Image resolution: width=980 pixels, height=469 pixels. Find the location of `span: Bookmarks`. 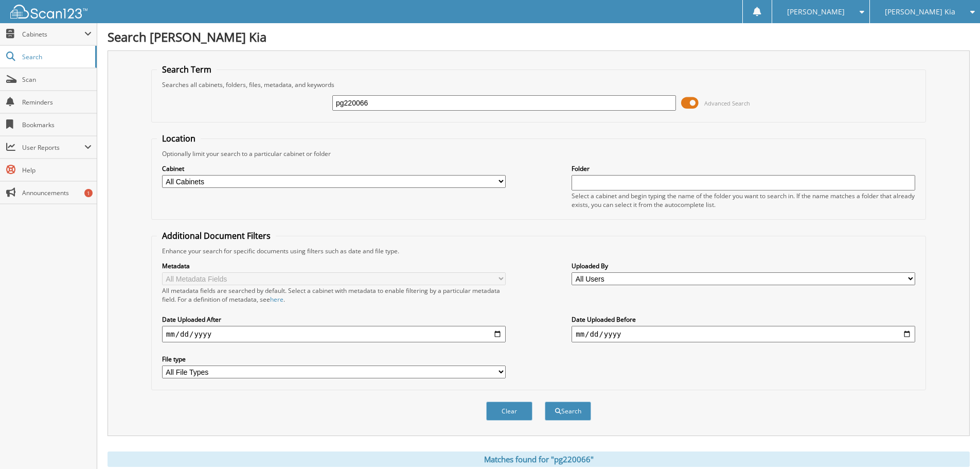

span: Bookmarks is located at coordinates (56, 124).